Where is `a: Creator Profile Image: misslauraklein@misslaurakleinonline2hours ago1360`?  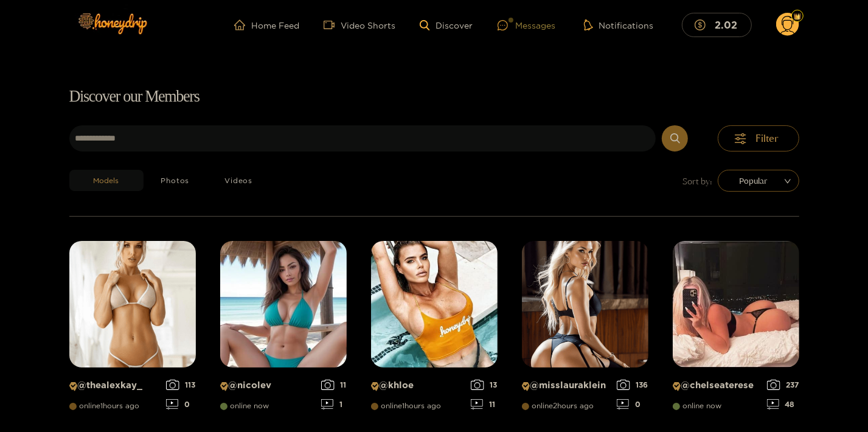 a: Creator Profile Image: misslauraklein@misslaurakleinonline2hours ago1360 is located at coordinates (585, 330).